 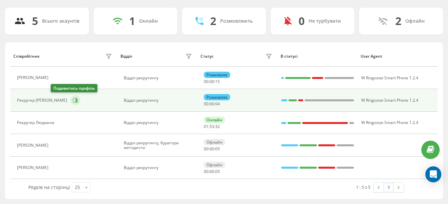 I want to click on div: Статус, so click(x=207, y=56).